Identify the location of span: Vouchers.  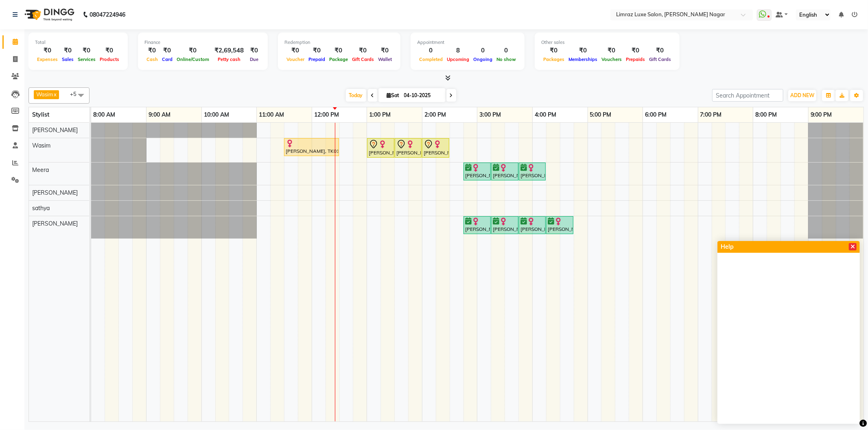
(612, 59).